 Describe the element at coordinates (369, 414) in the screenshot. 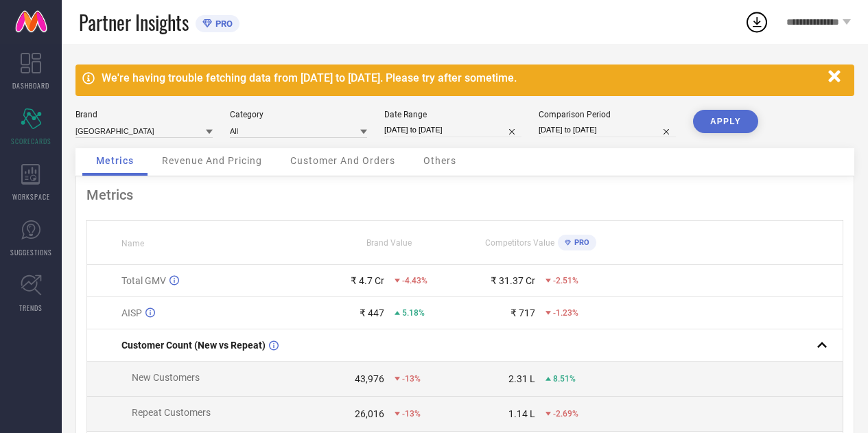

I see `div: 26,016` at that location.